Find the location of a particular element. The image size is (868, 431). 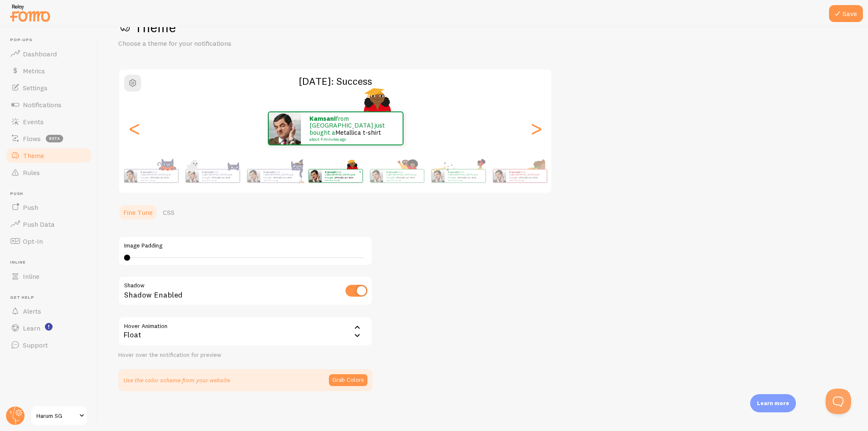

label: Image Padding is located at coordinates (246, 246).